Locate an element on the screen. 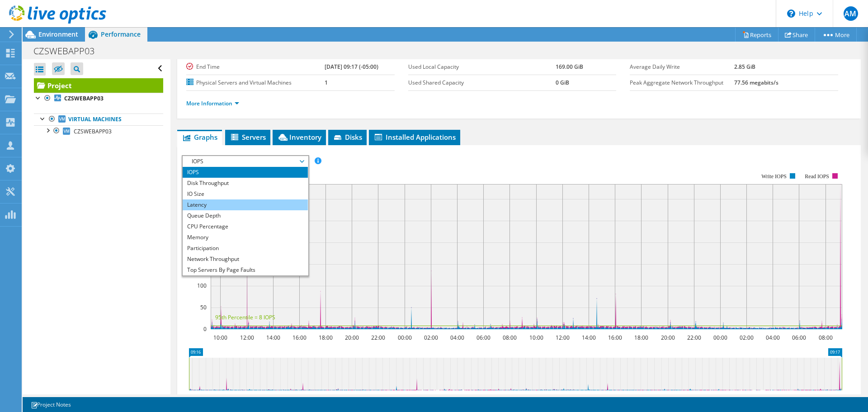 The height and width of the screenshot is (412, 868). a: More is located at coordinates (836, 35).